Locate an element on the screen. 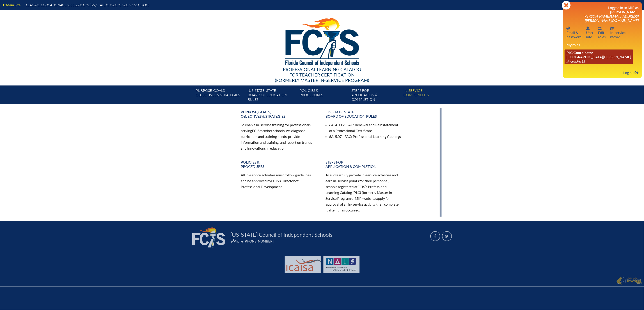 This screenshot has height=310, width=644. a: User infoEditroles is located at coordinates (602, 32).